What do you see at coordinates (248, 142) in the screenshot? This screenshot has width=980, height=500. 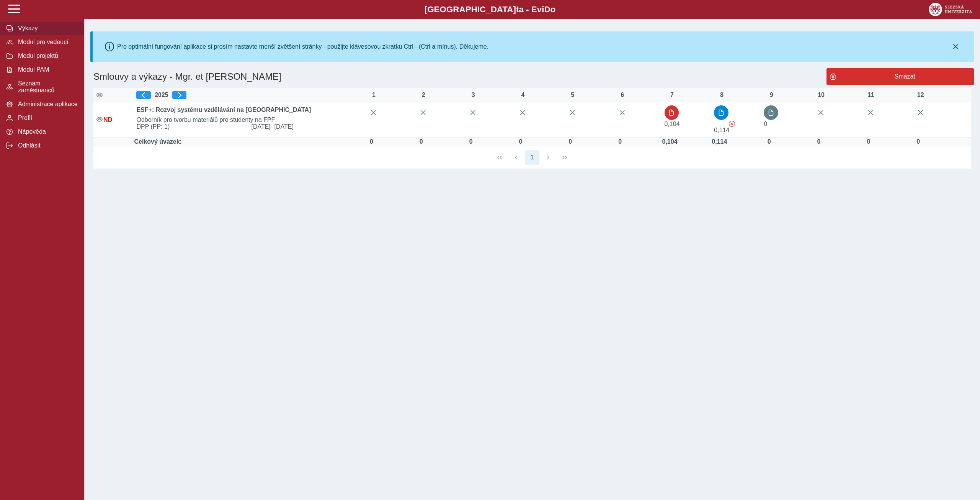 I see `td: Celkový úvazek:` at bounding box center [248, 142].